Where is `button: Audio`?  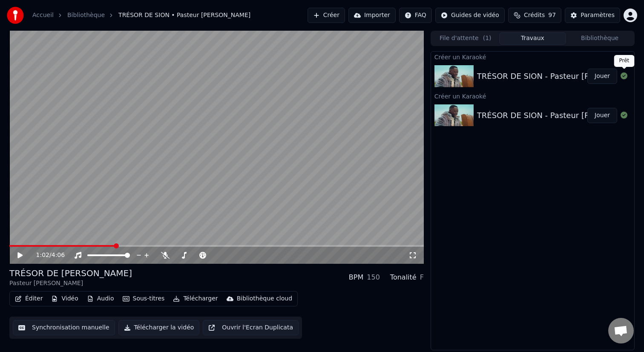 button: Audio is located at coordinates (101, 299).